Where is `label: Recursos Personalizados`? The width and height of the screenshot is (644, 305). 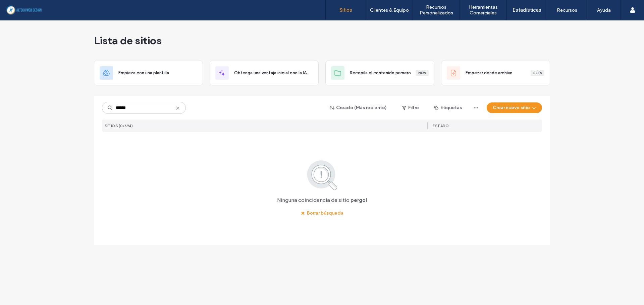 label: Recursos Personalizados is located at coordinates (436, 10).